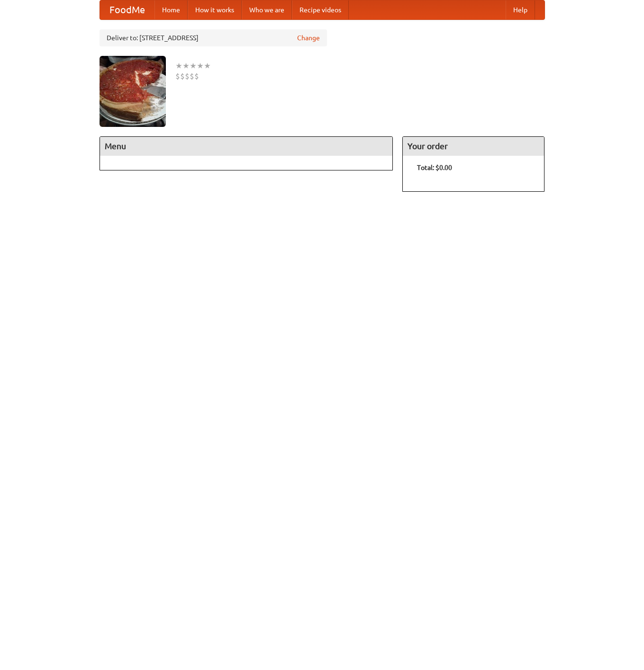  I want to click on a: Change, so click(308, 38).